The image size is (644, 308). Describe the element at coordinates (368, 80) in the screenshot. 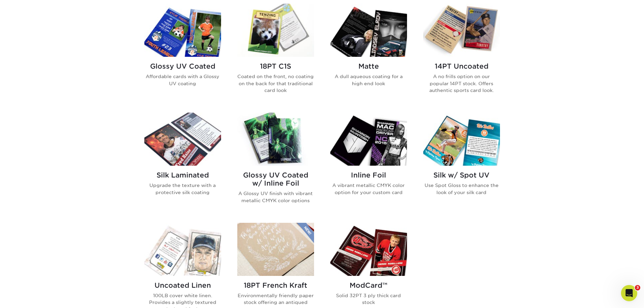

I see `p: A dull aqueous coating for a high end look` at that location.